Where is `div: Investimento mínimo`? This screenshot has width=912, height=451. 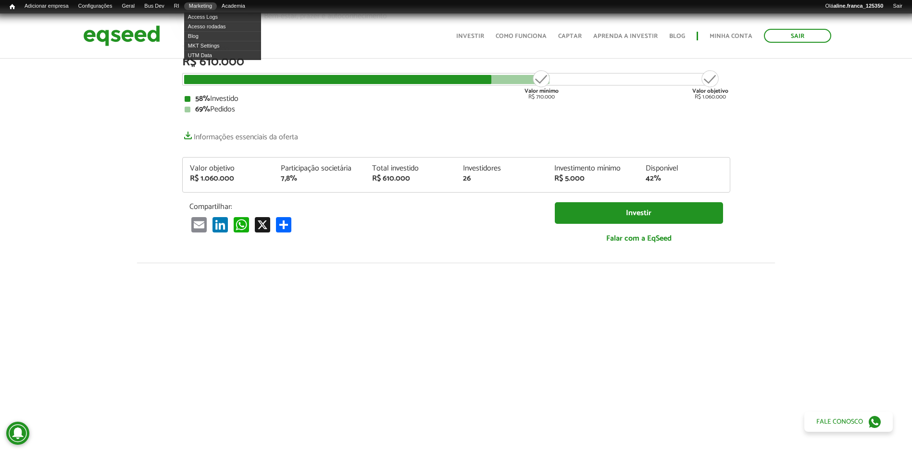
div: Investimento mínimo is located at coordinates (592, 169).